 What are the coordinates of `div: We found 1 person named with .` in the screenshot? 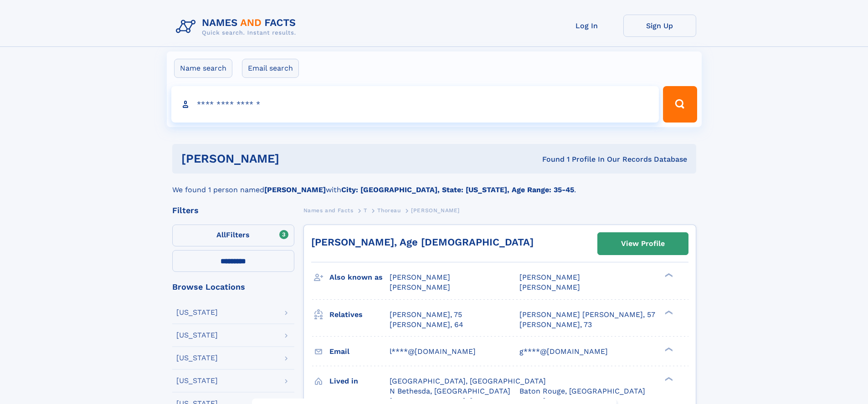 It's located at (434, 185).